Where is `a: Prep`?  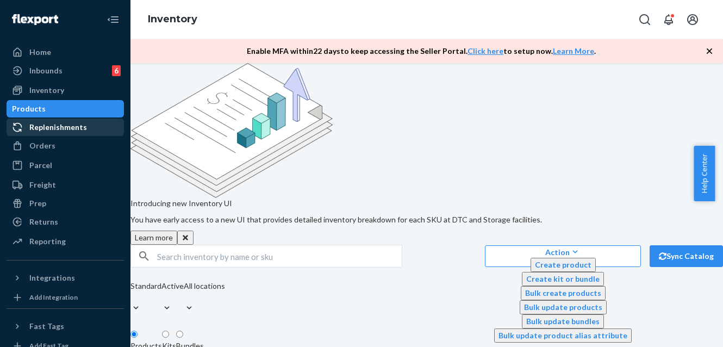
a: Prep is located at coordinates (65, 203).